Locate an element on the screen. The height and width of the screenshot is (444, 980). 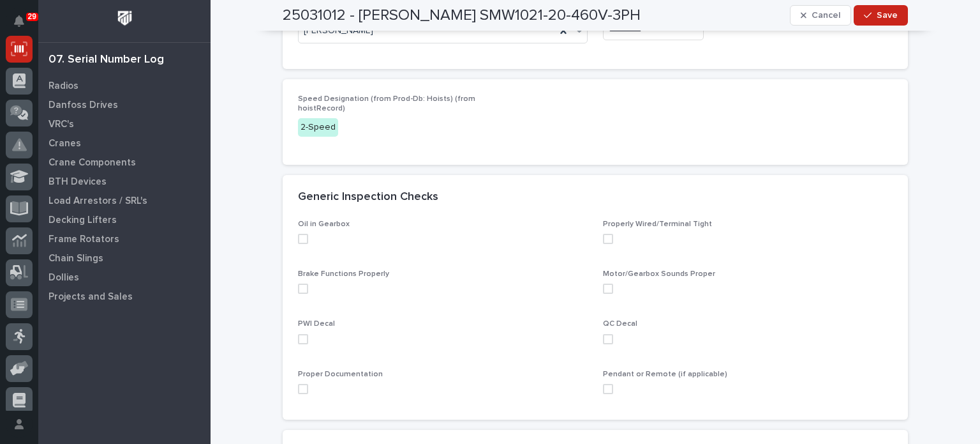
a: BTH Devices is located at coordinates (125, 182).